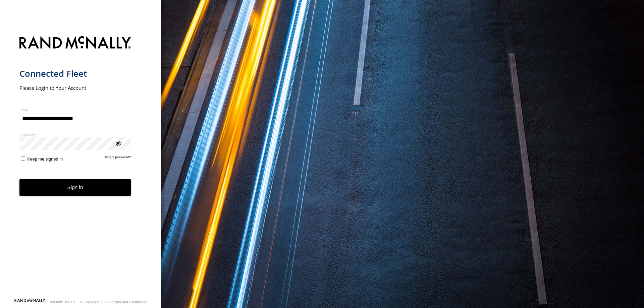 The height and width of the screenshot is (308, 644). I want to click on a: Visit our Website, so click(30, 302).